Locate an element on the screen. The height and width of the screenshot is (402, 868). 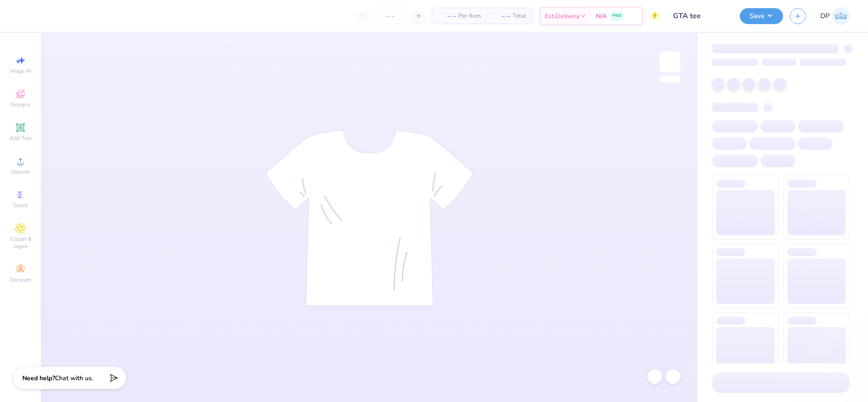
span: Designs is located at coordinates (21, 105).